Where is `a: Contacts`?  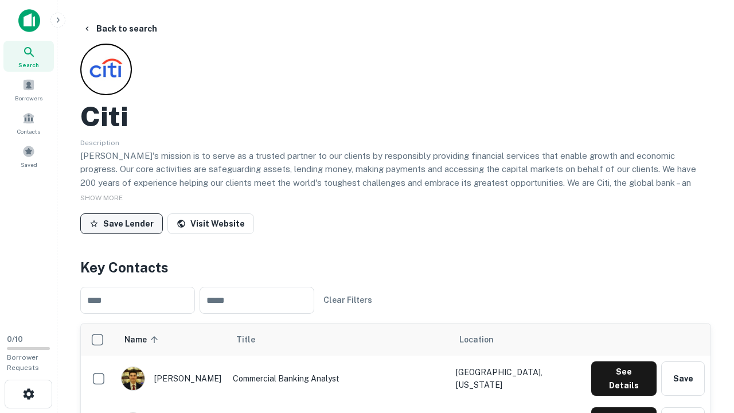 a: Contacts is located at coordinates (29, 123).